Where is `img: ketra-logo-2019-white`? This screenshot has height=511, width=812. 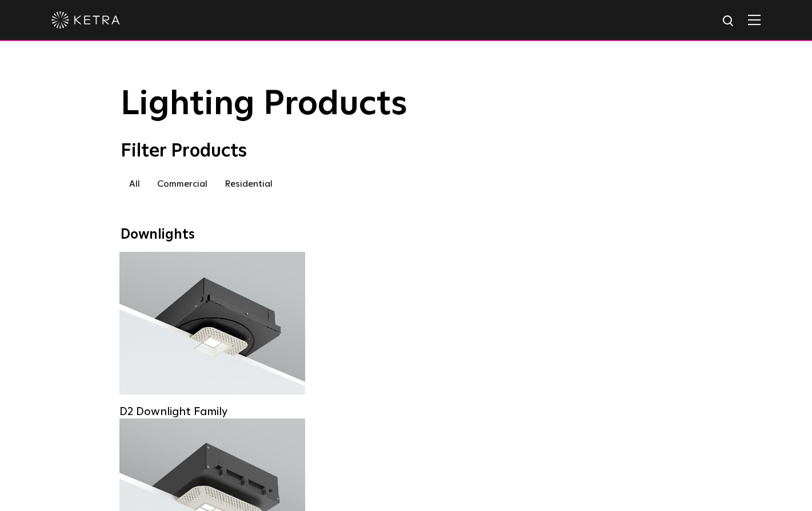 img: ketra-logo-2019-white is located at coordinates (86, 20).